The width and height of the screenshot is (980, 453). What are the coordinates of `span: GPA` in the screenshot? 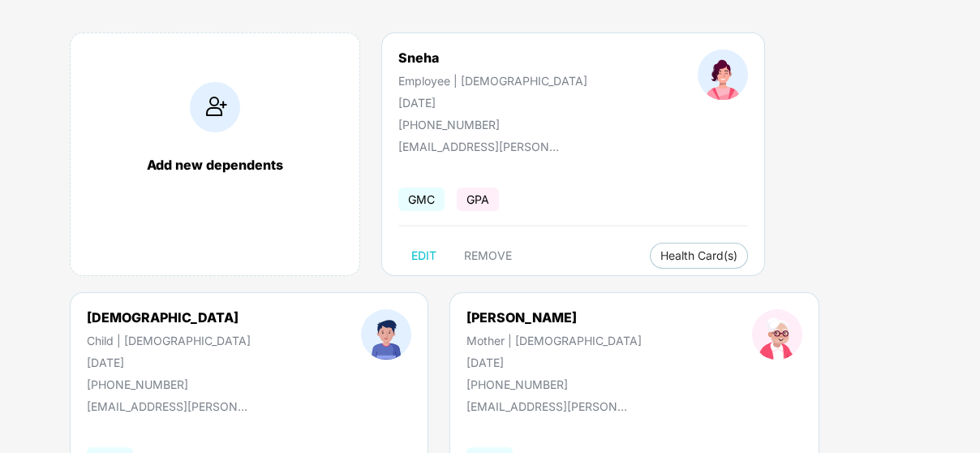 It's located at (478, 198).